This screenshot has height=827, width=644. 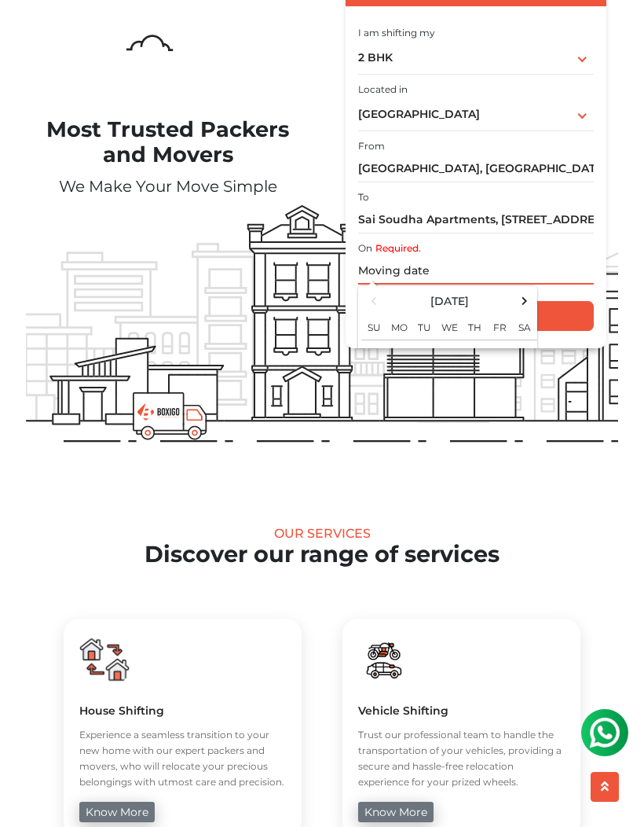 I want to click on img: boxigo_prackers_and_movers_truck, so click(x=170, y=416).